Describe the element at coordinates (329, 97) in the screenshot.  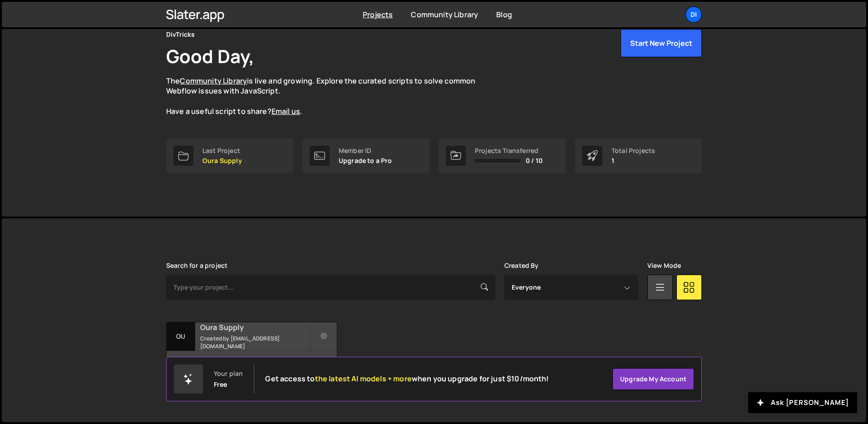
I see `p: The is live and growing. Explore the curated scripts to solve common Webflow issues with JavaScri...` at that location.